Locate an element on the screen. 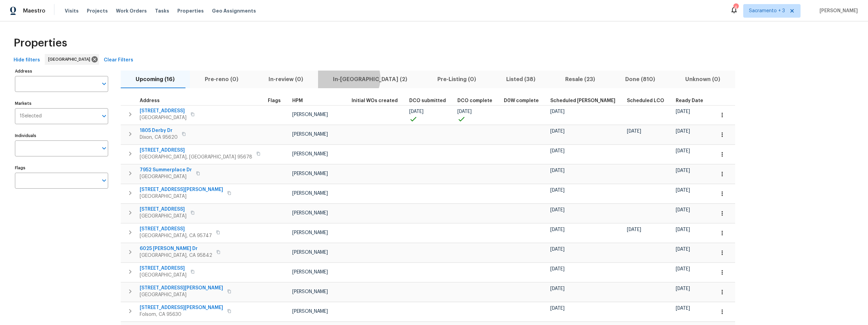 This screenshot has height=325, width=868. span: Resale (23) is located at coordinates (580, 79).